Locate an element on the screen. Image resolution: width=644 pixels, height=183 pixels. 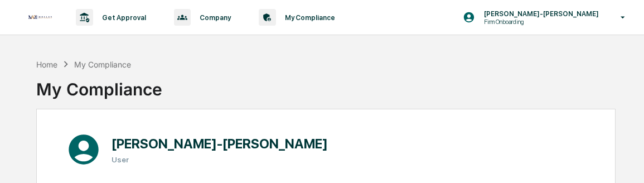
img: logo is located at coordinates (40, 17).